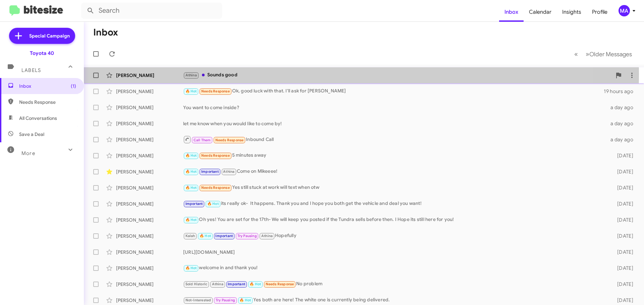 The height and width of the screenshot is (305, 644). I want to click on div: Oh yes! You are set for the 17th- We will keep you posted if the Tundra sells before then. I Hope..., so click(395, 220).